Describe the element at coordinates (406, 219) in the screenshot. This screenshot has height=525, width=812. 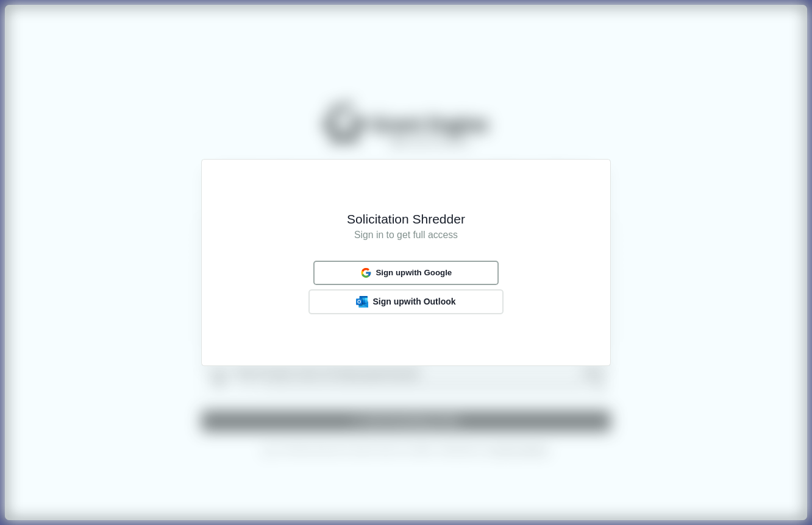
I see `h1: Solicitation Shredder` at that location.